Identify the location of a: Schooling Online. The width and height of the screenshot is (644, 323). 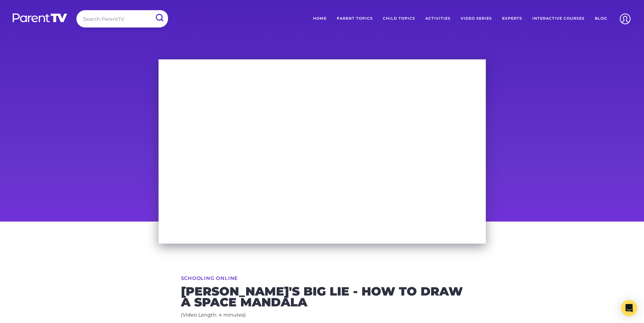
(210, 279).